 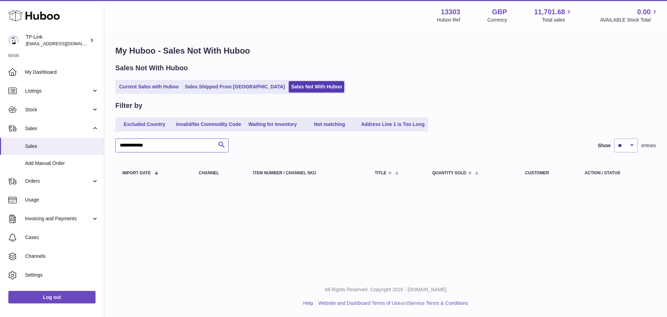 What do you see at coordinates (381, 173) in the screenshot?
I see `span: Title` at bounding box center [381, 173].